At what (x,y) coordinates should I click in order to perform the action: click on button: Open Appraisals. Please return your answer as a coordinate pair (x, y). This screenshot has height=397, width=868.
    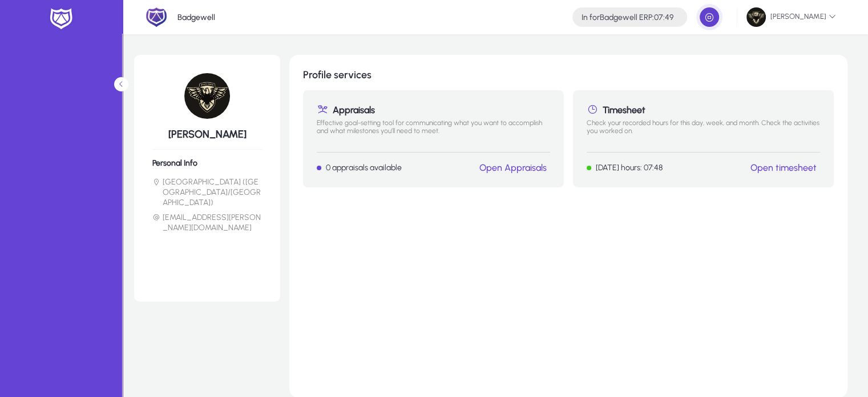
    Looking at the image, I should click on (513, 168).